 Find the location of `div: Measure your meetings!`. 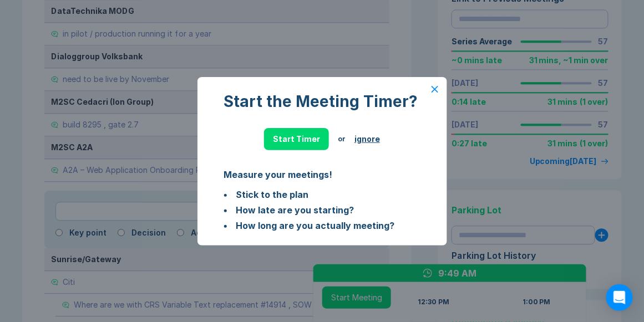

div: Measure your meetings! is located at coordinates (322, 175).